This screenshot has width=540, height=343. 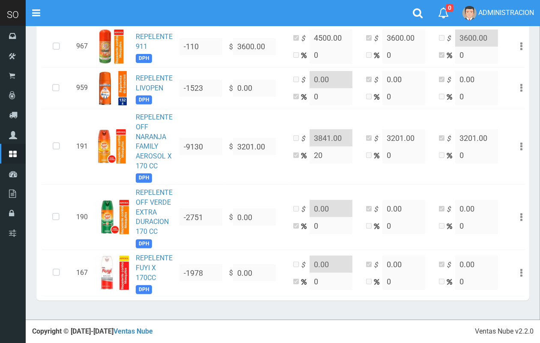 What do you see at coordinates (82, 47) in the screenshot?
I see `td: 967` at bounding box center [82, 47].